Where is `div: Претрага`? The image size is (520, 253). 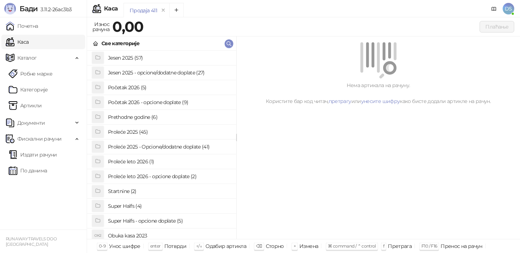
div: Претрага is located at coordinates (400, 246).